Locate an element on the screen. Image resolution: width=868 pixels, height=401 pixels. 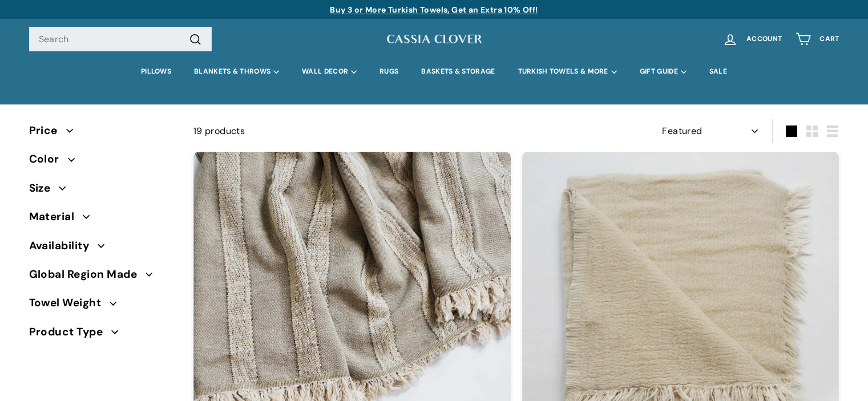
button: Color is located at coordinates (102, 162).